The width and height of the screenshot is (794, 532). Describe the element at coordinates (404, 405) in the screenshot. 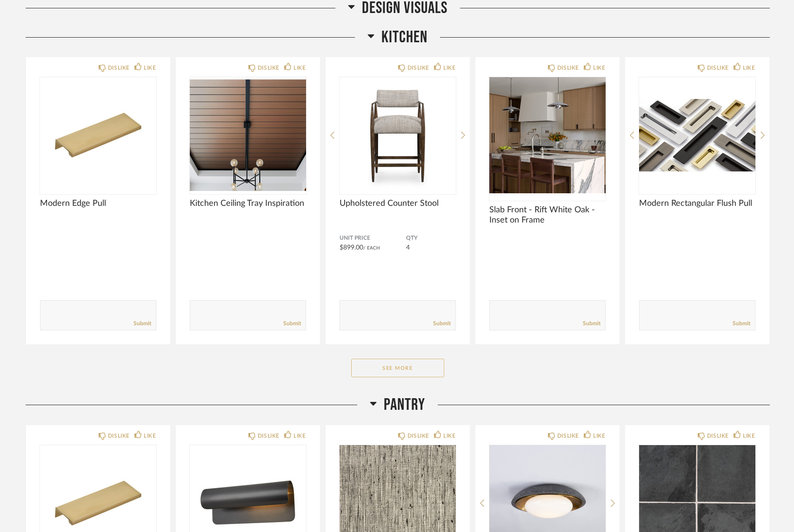

I see `span: Pantry` at that location.